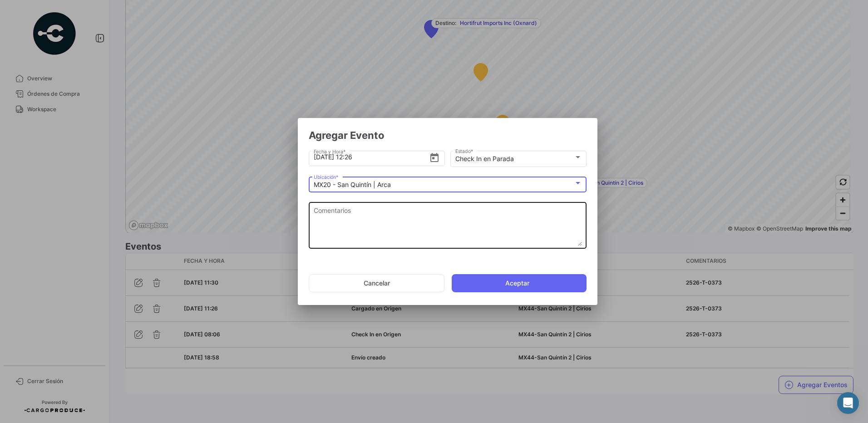 The image size is (868, 423). What do you see at coordinates (434, 157) in the screenshot?
I see `button: Open calendar` at bounding box center [434, 157].